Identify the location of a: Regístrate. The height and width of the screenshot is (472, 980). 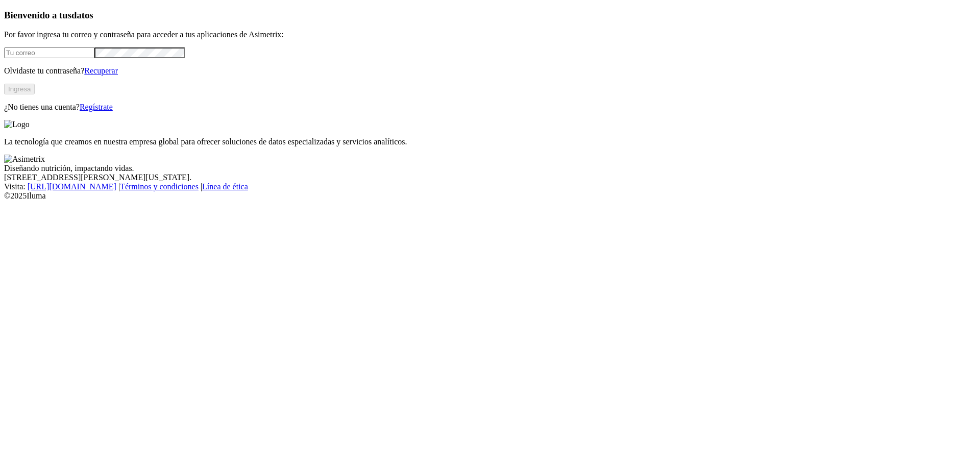
(96, 107).